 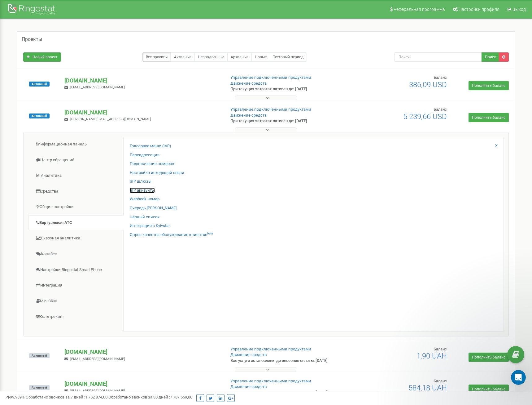 What do you see at coordinates (76, 317) in the screenshot?
I see `a: Коллтрекинг` at bounding box center [76, 317].